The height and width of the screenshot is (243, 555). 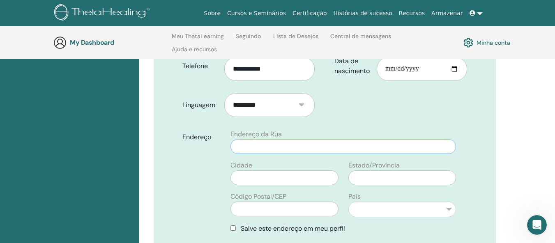 What do you see at coordinates (412, 13) in the screenshot?
I see `a: Recursos` at bounding box center [412, 13].